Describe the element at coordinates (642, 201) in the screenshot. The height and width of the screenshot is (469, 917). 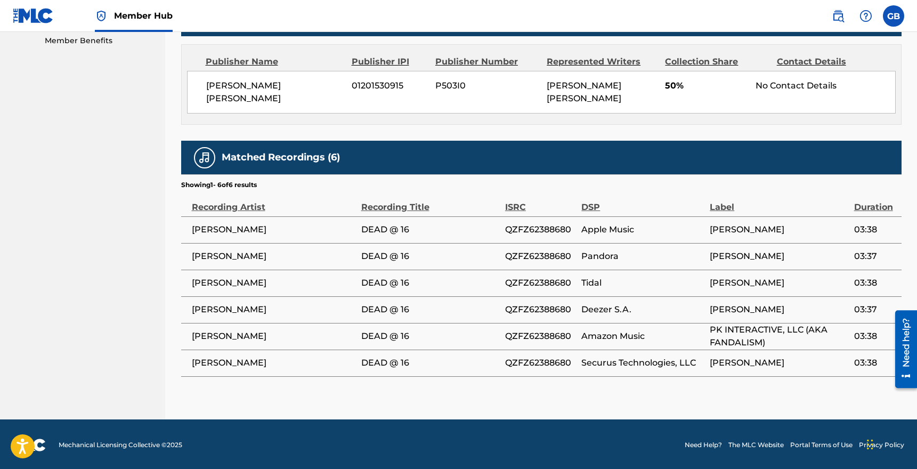
I see `div: DSP` at that location.